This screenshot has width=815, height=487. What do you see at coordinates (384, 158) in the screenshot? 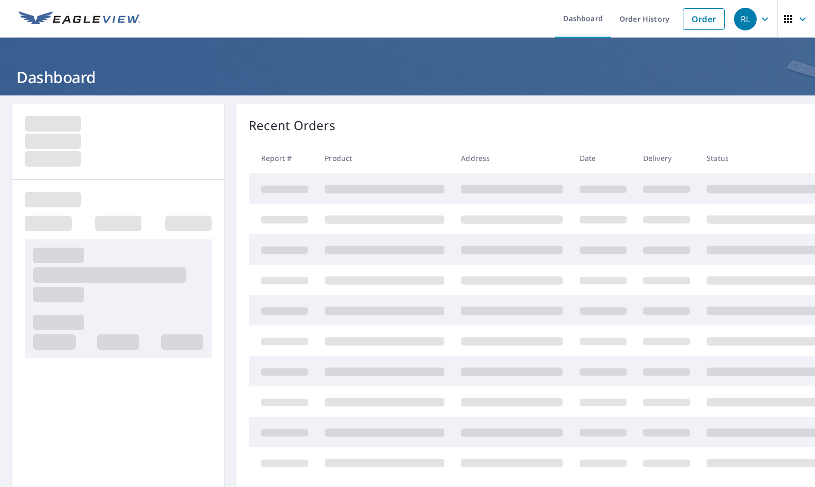
I see `th: Product` at bounding box center [384, 158].